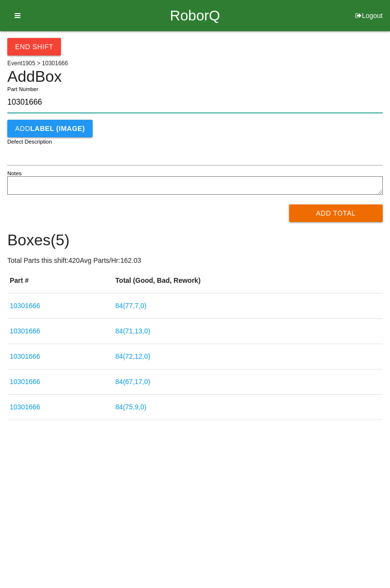 The image size is (390, 588). I want to click on label: Part Number, so click(23, 90).